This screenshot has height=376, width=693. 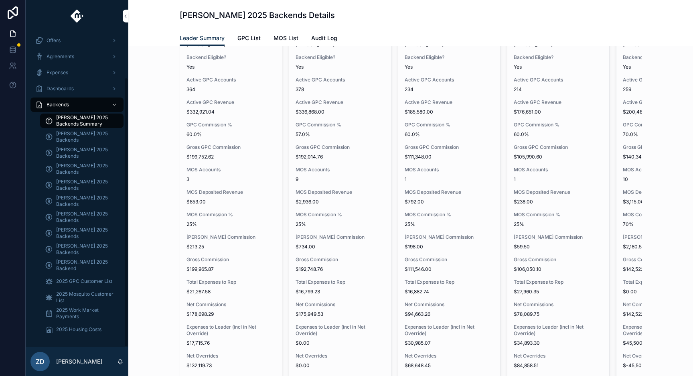 What do you see at coordinates (82, 329) in the screenshot?
I see `a: 2025 Housing Costs` at bounding box center [82, 329].